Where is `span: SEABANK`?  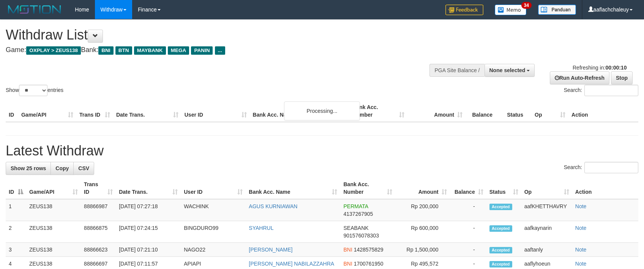 span: SEABANK is located at coordinates (356, 228).